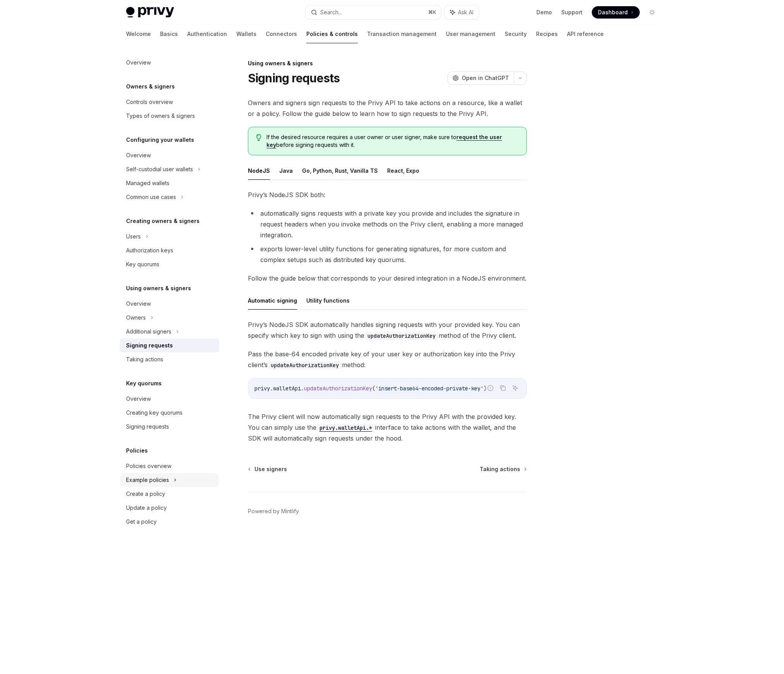 This screenshot has height=674, width=784. Describe the element at coordinates (149, 102) in the screenshot. I see `div: Controls overview` at that location.